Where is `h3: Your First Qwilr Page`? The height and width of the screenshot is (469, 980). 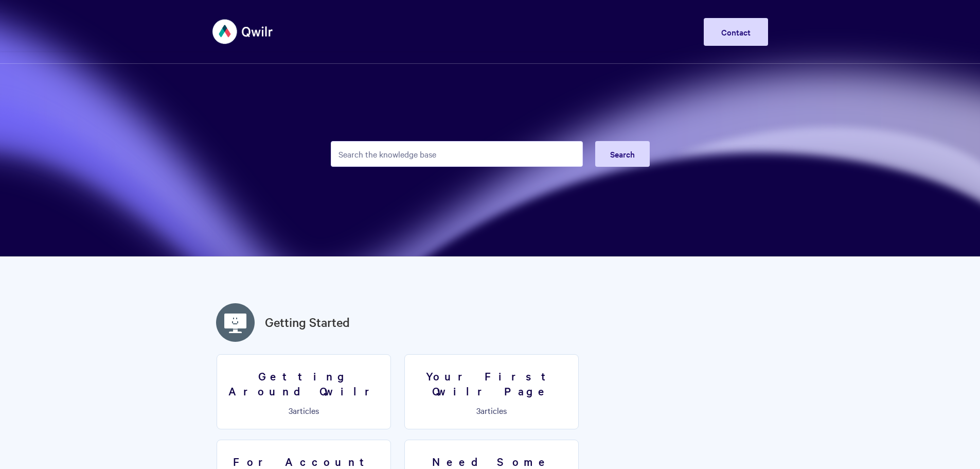 h3: Your First Qwilr Page is located at coordinates (491, 383).